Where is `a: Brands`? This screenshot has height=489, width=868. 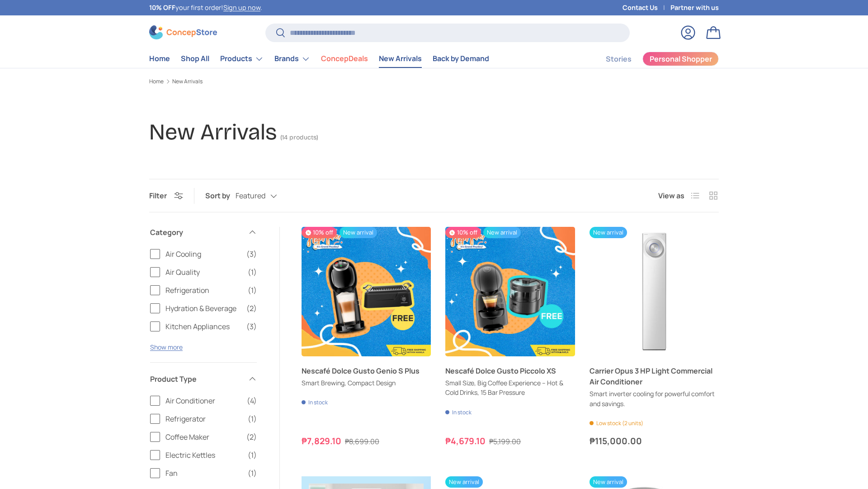 a: Brands is located at coordinates (292, 59).